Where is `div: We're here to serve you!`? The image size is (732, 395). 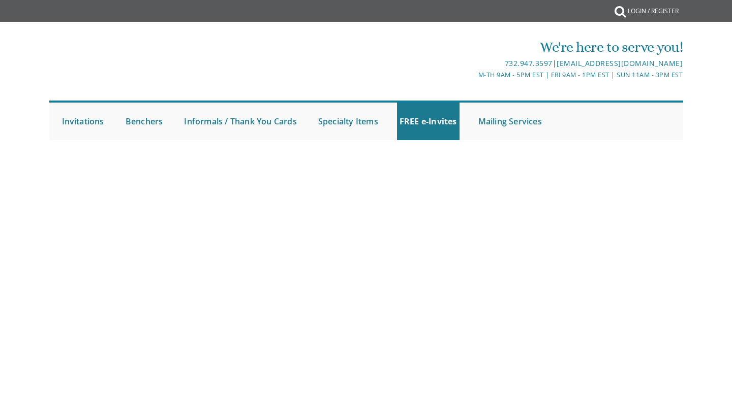
div: We're here to serve you! is located at coordinates (472, 47).